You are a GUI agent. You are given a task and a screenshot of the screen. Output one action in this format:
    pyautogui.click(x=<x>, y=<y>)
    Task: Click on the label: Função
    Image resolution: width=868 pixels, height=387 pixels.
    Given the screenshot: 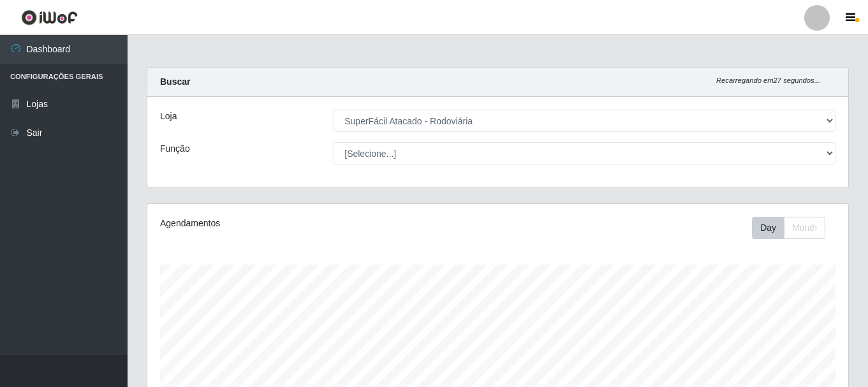 What is the action you would take?
    pyautogui.click(x=174, y=149)
    